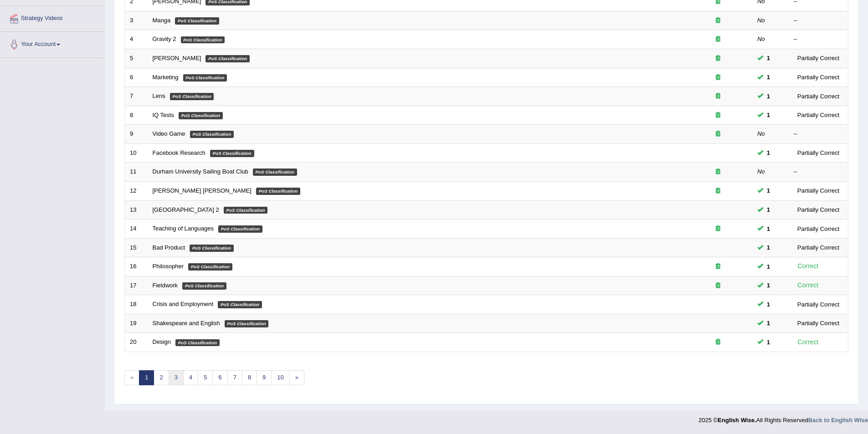 This screenshot has height=434, width=868. What do you see at coordinates (737, 420) in the screenshot?
I see `strong: English Wise.` at bounding box center [737, 420].